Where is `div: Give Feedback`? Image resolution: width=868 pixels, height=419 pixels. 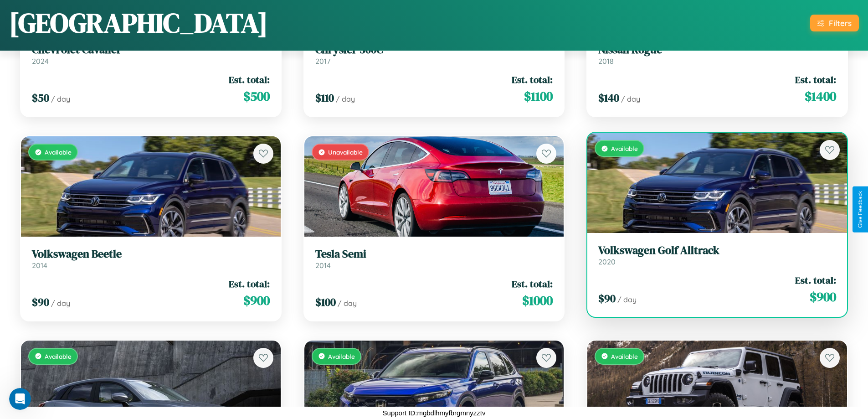
div: Give Feedback is located at coordinates (860, 209).